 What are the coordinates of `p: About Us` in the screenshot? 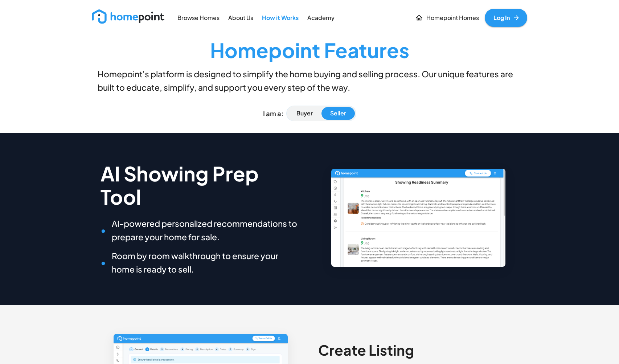 It's located at (241, 18).